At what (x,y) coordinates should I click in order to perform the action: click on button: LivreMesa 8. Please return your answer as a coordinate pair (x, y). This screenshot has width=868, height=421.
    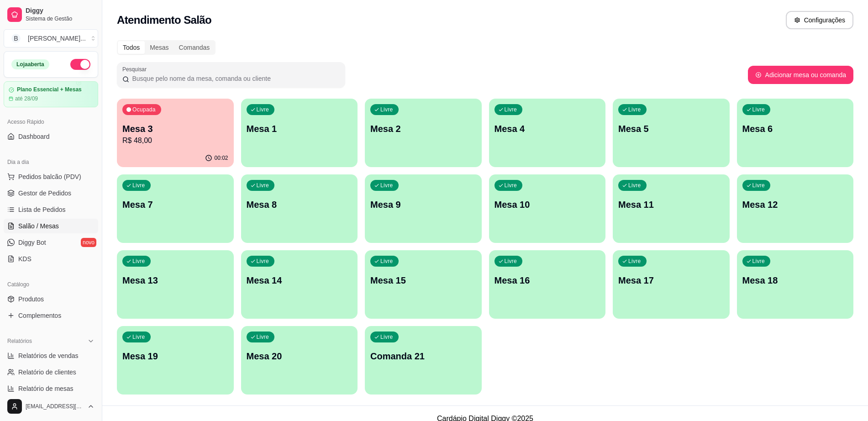
    Looking at the image, I should click on (300, 209).